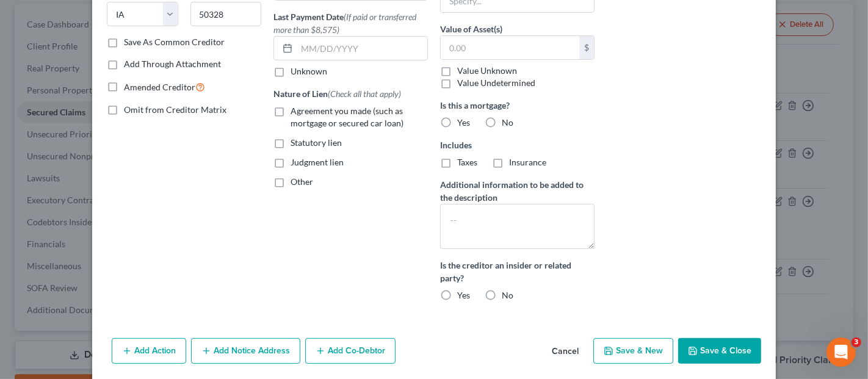  Describe the element at coordinates (172, 64) in the screenshot. I see `label: Add Through Attachment` at that location.